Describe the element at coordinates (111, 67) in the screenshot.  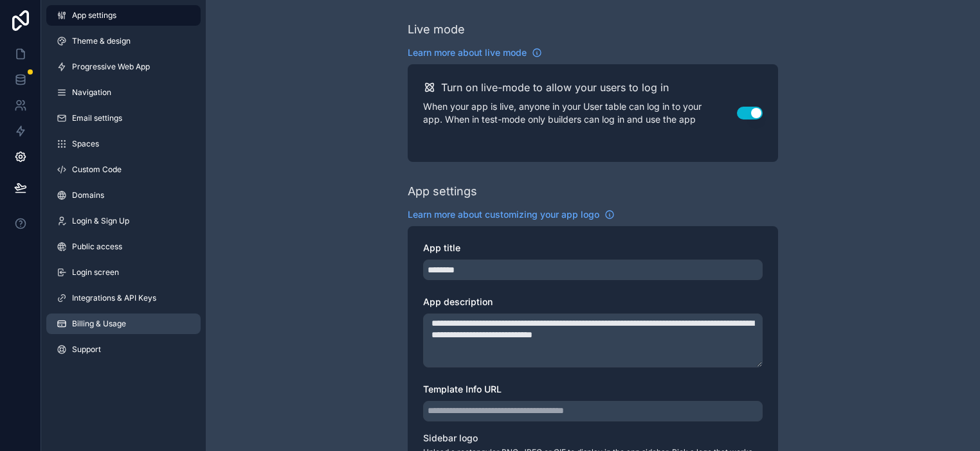
I see `span: Progressive Web App` at that location.